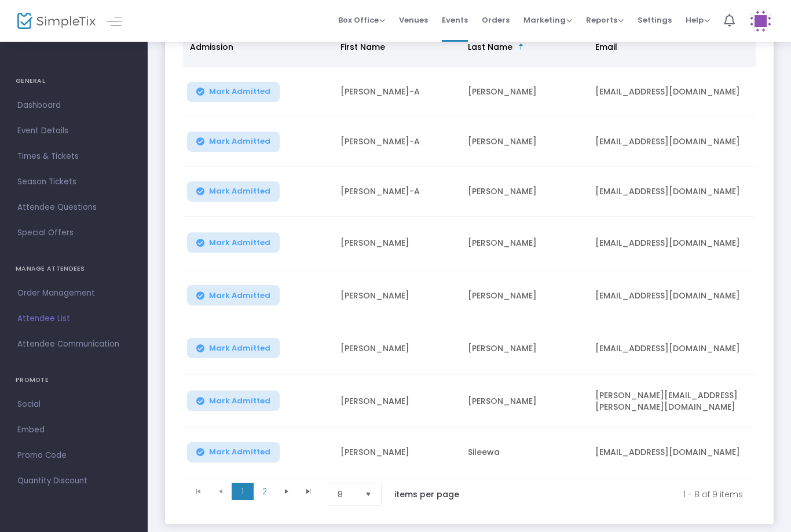 This screenshot has width=791, height=532. Describe the element at coordinates (368, 494) in the screenshot. I see `button: Select` at that location.